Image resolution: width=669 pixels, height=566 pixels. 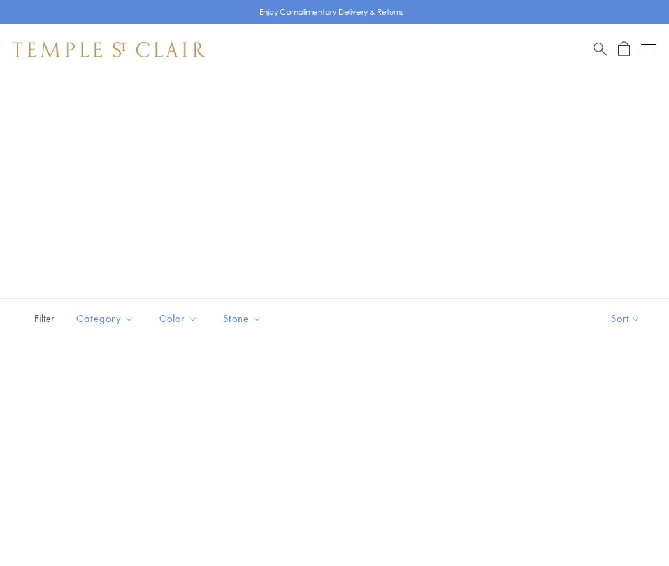 I want to click on p: Enjoy Complimentary Delivery & Returns, so click(x=332, y=12).